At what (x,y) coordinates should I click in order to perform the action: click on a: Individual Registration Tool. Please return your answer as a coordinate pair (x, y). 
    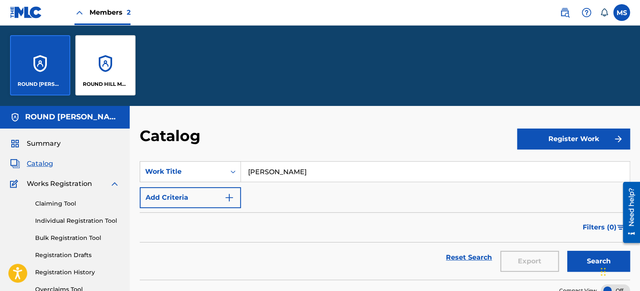
    Looking at the image, I should click on (77, 221).